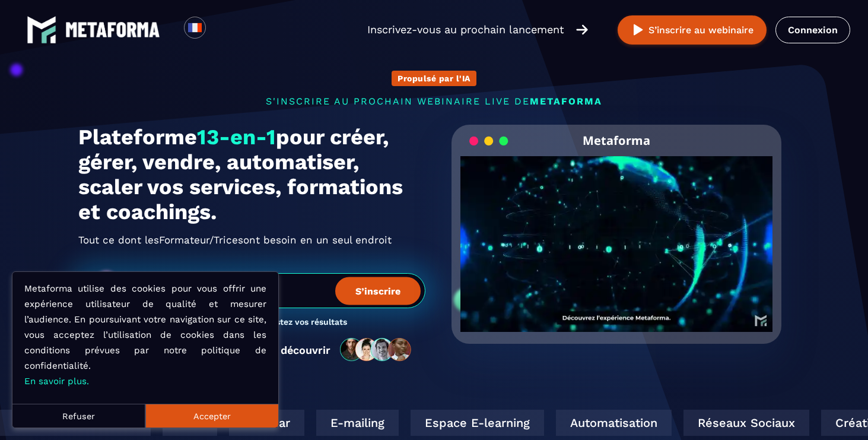  I want to click on button: S’inscrire au webinaire, so click(692, 30).